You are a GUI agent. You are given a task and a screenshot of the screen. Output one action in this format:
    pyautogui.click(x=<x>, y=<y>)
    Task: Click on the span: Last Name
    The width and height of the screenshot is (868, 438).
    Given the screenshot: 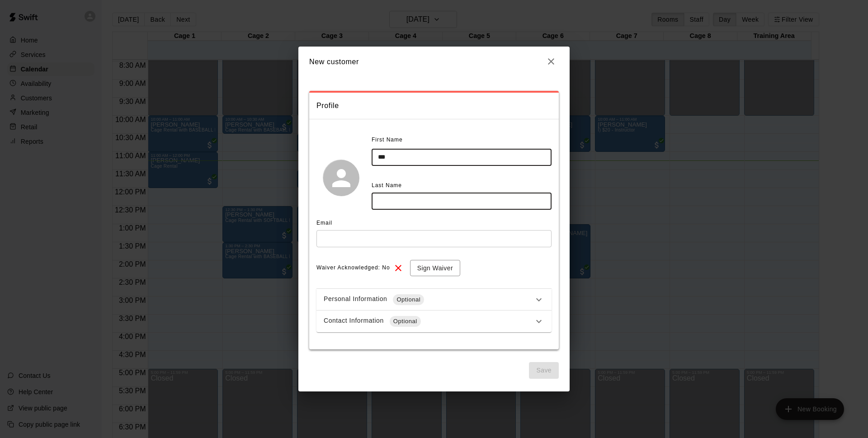 What is the action you would take?
    pyautogui.click(x=387, y=185)
    